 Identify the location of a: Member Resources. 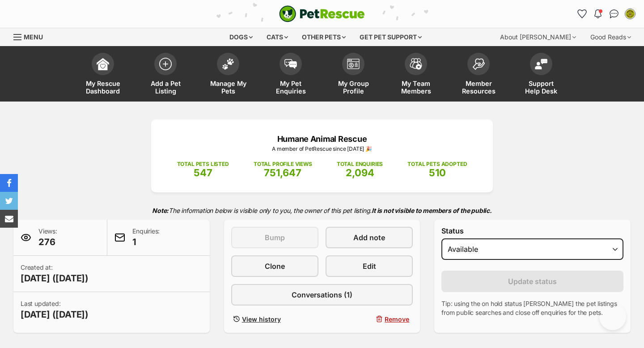
(478, 75).